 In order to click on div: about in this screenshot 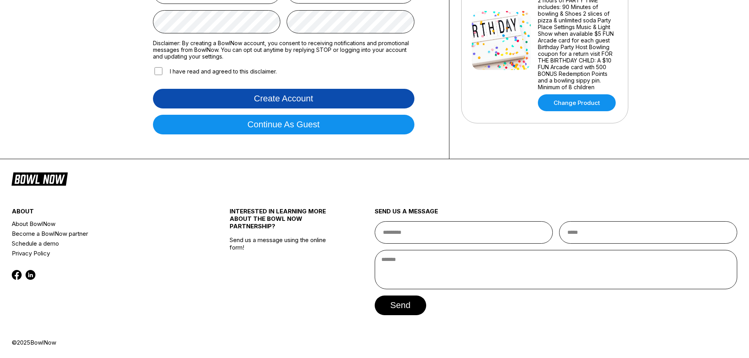, I will do `click(102, 213)`.